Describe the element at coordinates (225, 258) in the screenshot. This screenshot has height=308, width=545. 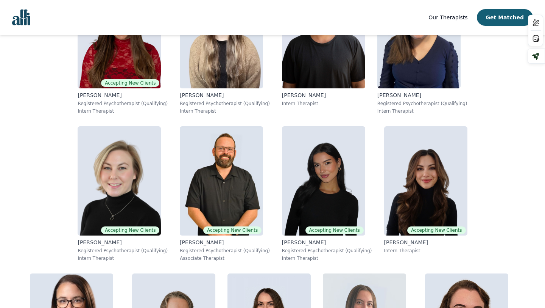
I see `p: Associate Therapist` at that location.